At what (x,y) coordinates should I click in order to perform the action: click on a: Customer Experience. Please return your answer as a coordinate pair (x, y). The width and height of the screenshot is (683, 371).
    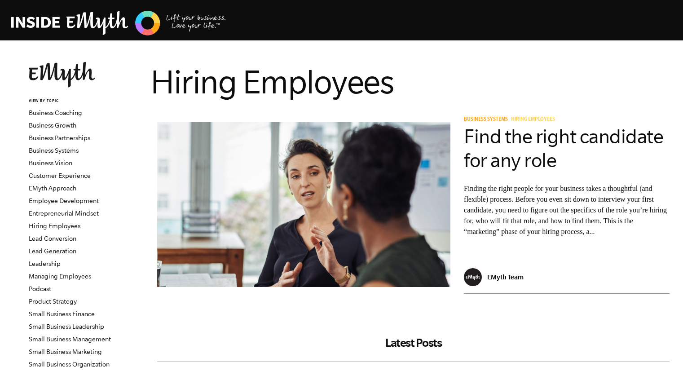
    Looking at the image, I should click on (60, 176).